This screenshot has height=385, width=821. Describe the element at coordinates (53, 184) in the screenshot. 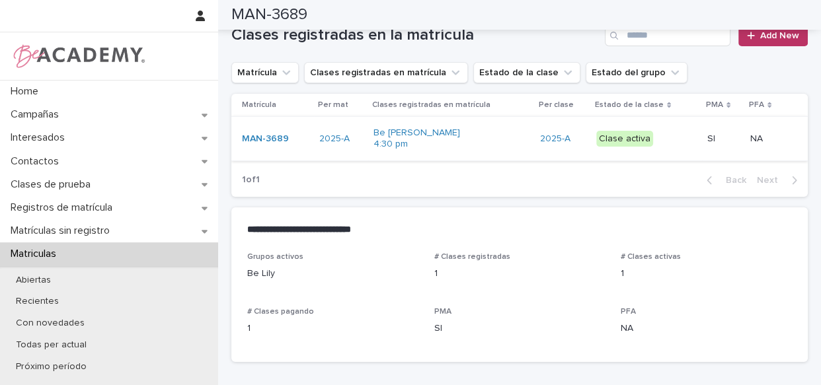

I see `p: Clases de prueba` at that location.